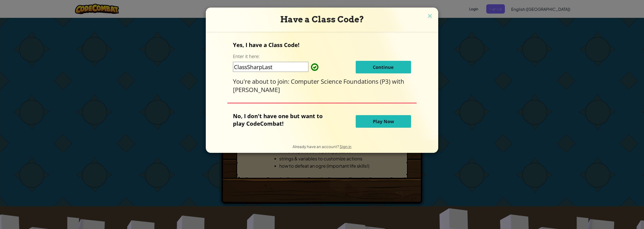  I want to click on span: Sign in, so click(346, 146).